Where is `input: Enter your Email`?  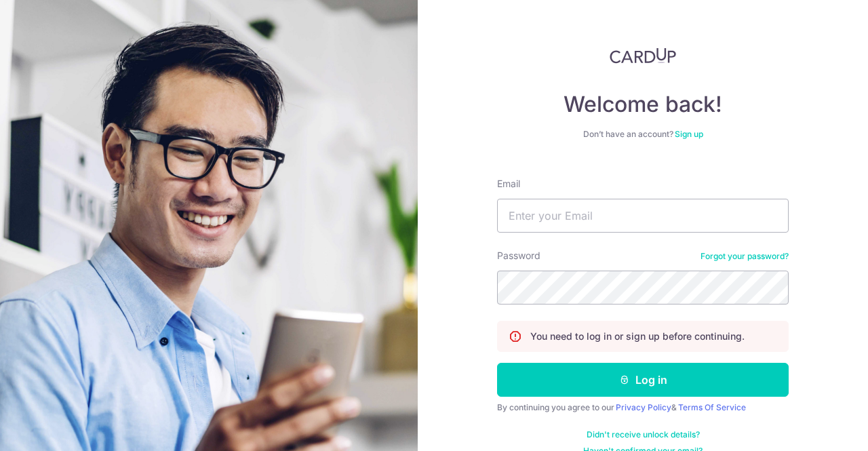
input: Enter your Email is located at coordinates (643, 216).